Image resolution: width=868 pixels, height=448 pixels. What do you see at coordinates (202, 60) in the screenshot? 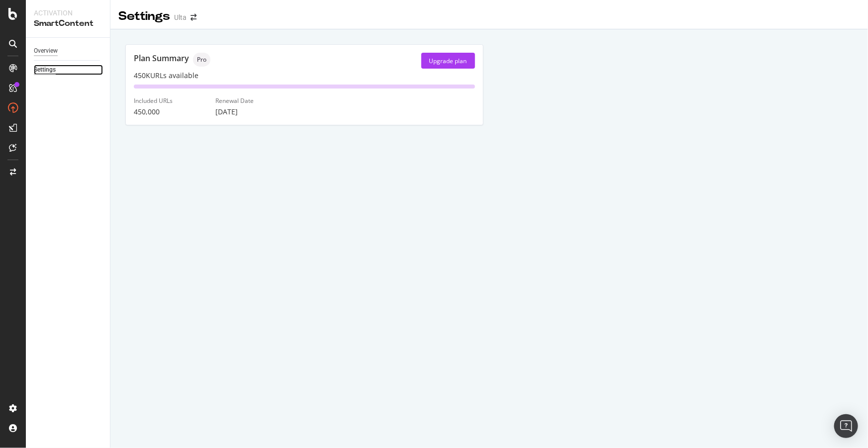
I see `div: neutral label` at bounding box center [202, 60].